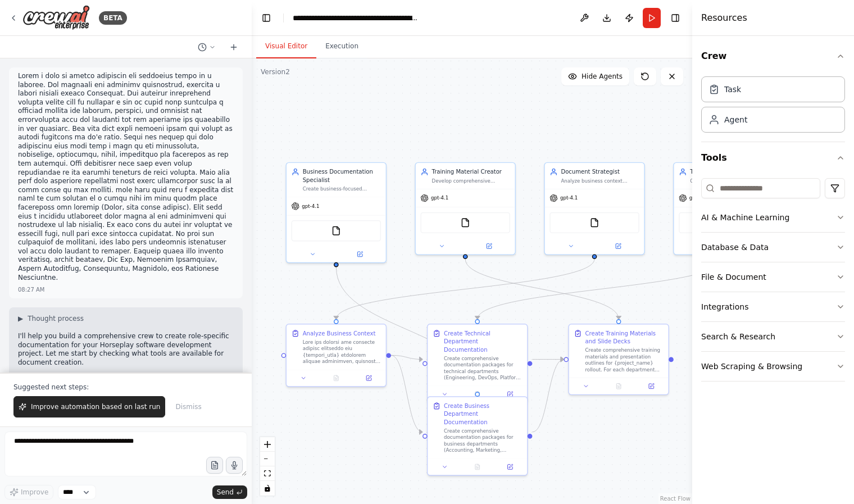 This screenshot has height=504, width=854. Describe the element at coordinates (773, 337) in the screenshot. I see `button: Search & Research` at that location.